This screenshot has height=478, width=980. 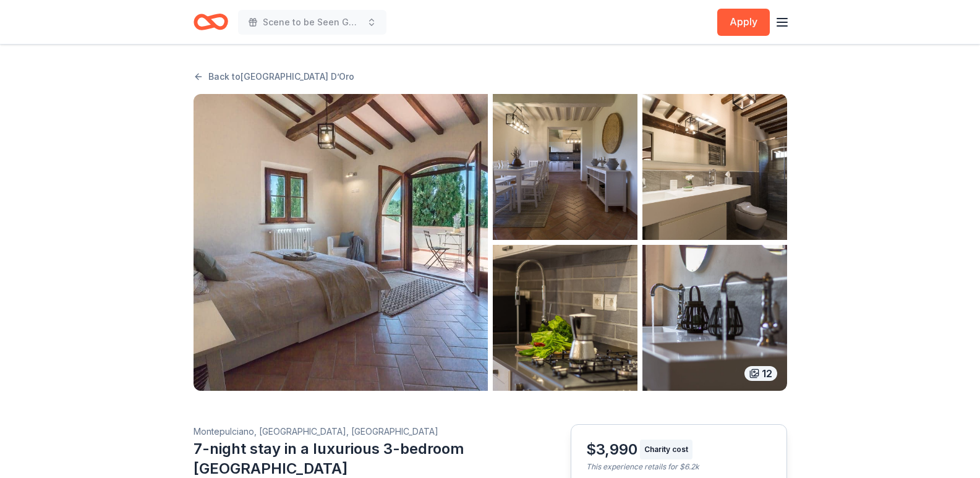 What do you see at coordinates (679, 467) in the screenshot?
I see `div: This experience retails for $6.2k` at bounding box center [679, 467].